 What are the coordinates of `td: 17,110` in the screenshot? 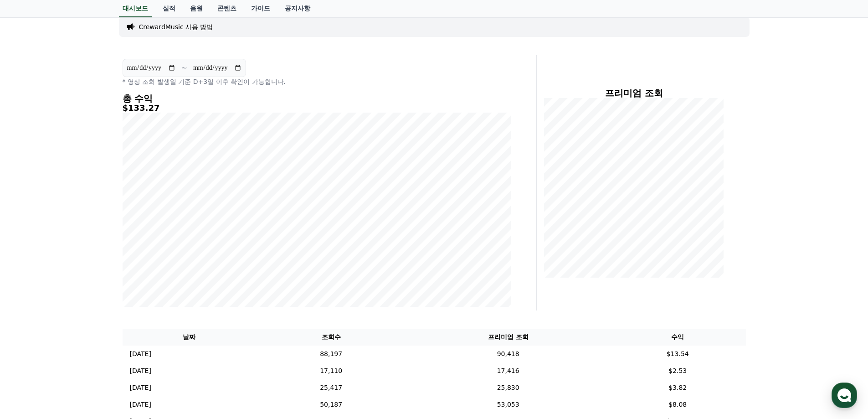 It's located at (331, 370).